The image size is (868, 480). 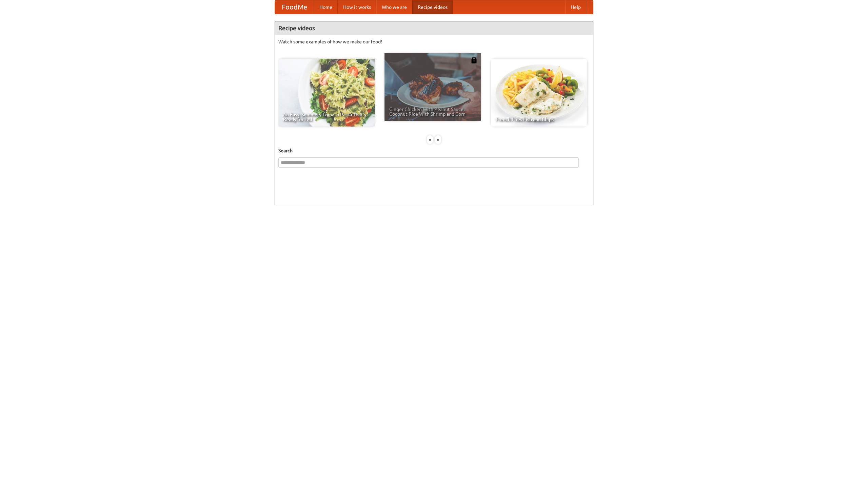 What do you see at coordinates (539, 92) in the screenshot?
I see `a: French Fries Fish and Chips` at bounding box center [539, 92].